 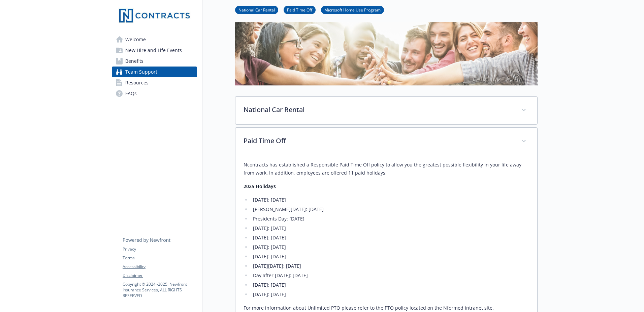 I want to click on a: FAQs, so click(x=154, y=94).